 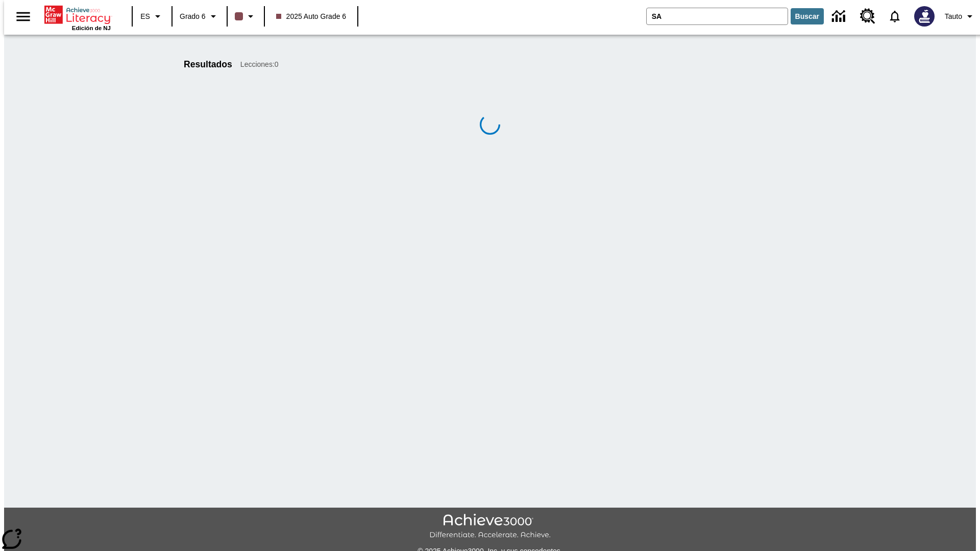 I want to click on button: Lenguaje: ES, Selecciona un idioma, so click(x=152, y=17).